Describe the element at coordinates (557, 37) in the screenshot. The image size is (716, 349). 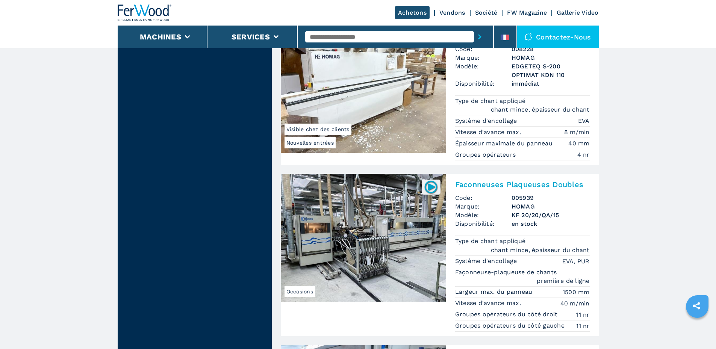
I see `div: Contactez-nous` at that location.